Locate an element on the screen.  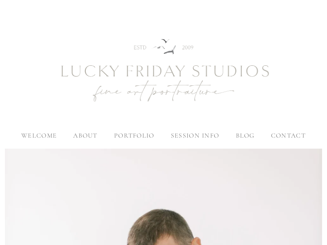
label: about is located at coordinates (85, 136).